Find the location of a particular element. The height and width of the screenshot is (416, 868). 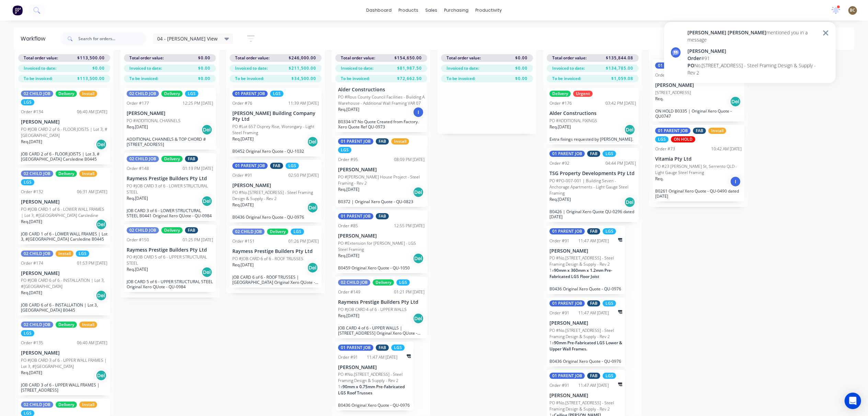

p: PO #ADDITIONAL FIXINGS is located at coordinates (573, 121).